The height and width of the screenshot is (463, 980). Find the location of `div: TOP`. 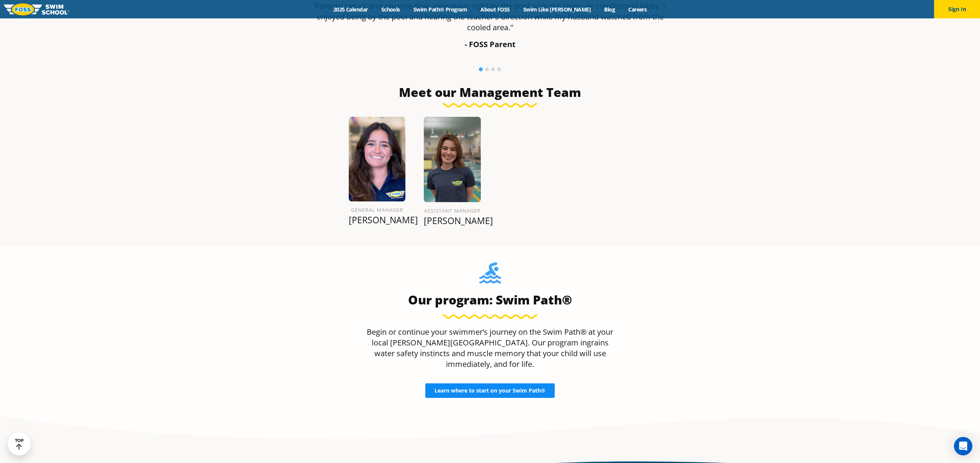

div: TOP is located at coordinates (19, 444).